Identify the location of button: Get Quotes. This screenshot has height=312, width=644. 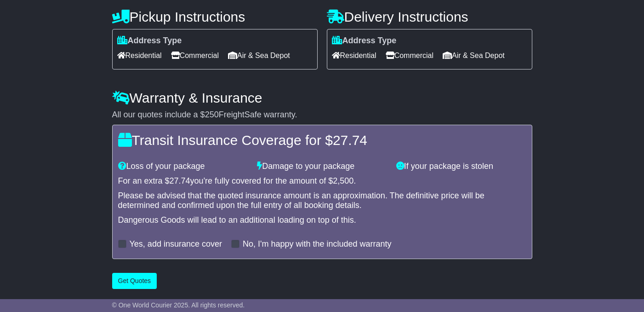
(135, 281).